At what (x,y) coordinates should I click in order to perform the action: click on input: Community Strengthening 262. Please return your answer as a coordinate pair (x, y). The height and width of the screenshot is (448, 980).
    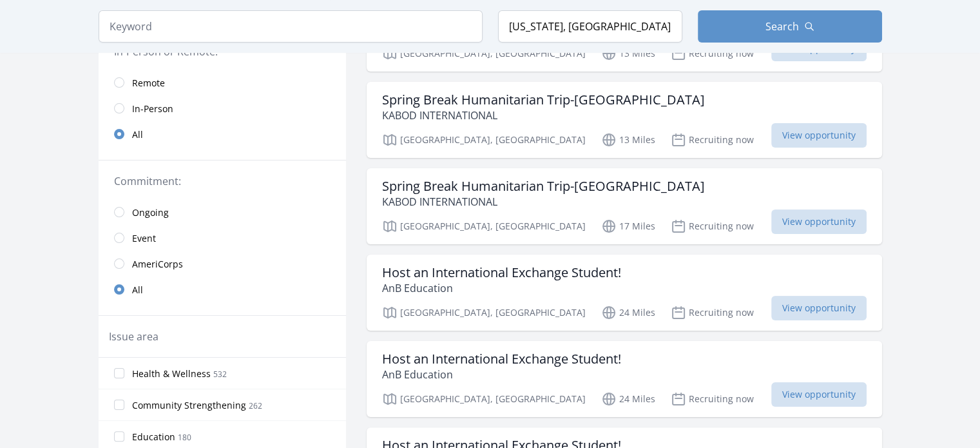
    Looking at the image, I should click on (119, 404).